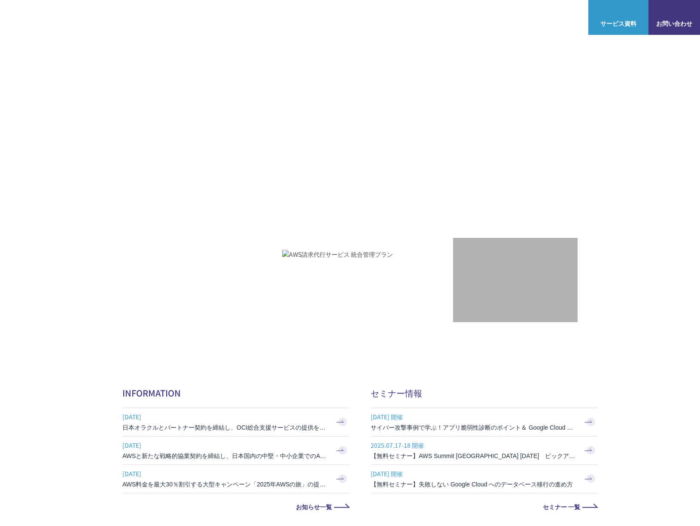  I want to click on span: NHN テコラス AWS総合支援サービス, so click(130, 17).